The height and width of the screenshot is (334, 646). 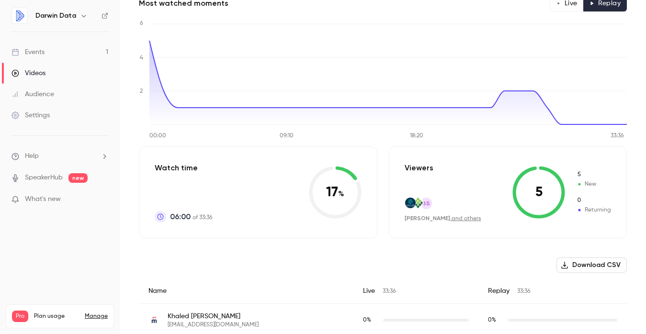 I want to click on span: Replay watch time, so click(x=496, y=320).